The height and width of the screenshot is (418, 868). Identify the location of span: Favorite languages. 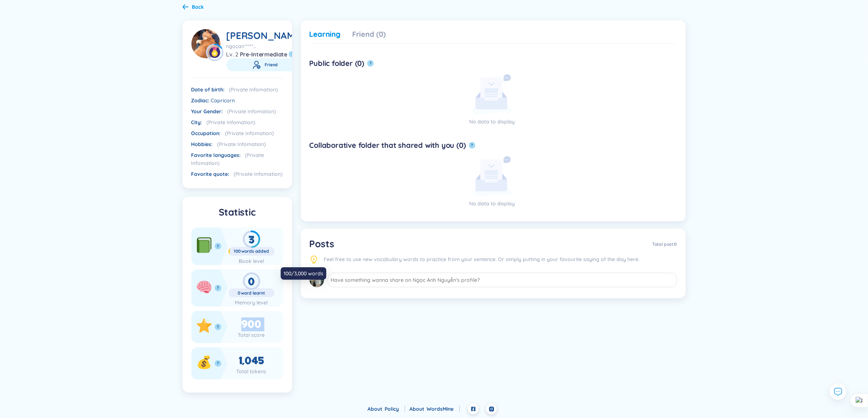
(216, 155).